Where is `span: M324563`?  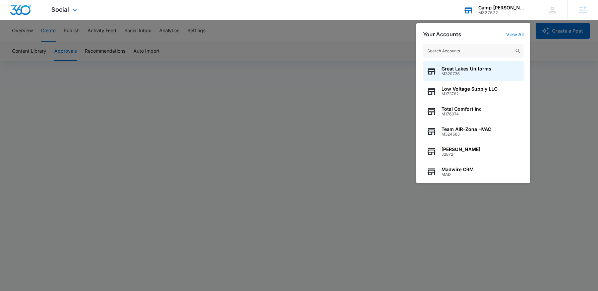
span: M324563 is located at coordinates (466, 134).